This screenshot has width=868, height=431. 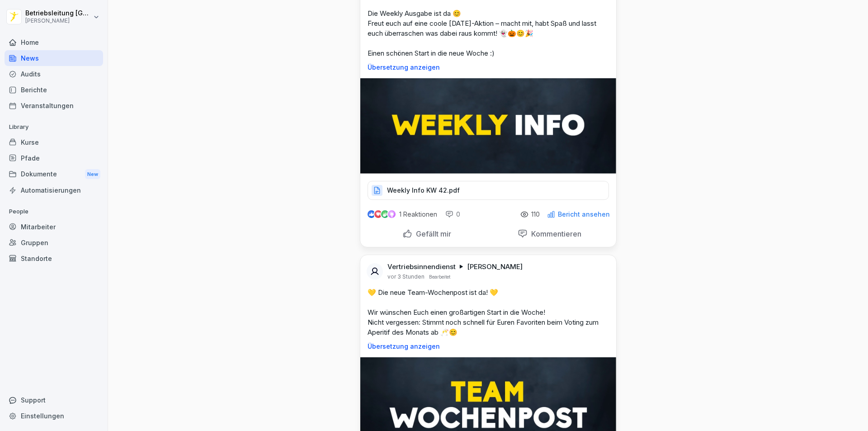 What do you see at coordinates (54, 174) in the screenshot?
I see `a: DokumenteNew` at bounding box center [54, 174].